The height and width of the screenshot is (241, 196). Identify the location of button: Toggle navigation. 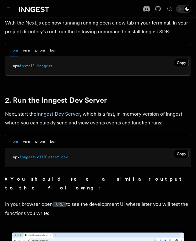
(9, 9).